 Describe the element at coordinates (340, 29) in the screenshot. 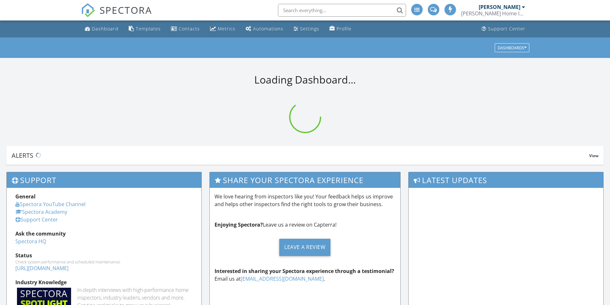

I see `a: Company Profile` at that location.